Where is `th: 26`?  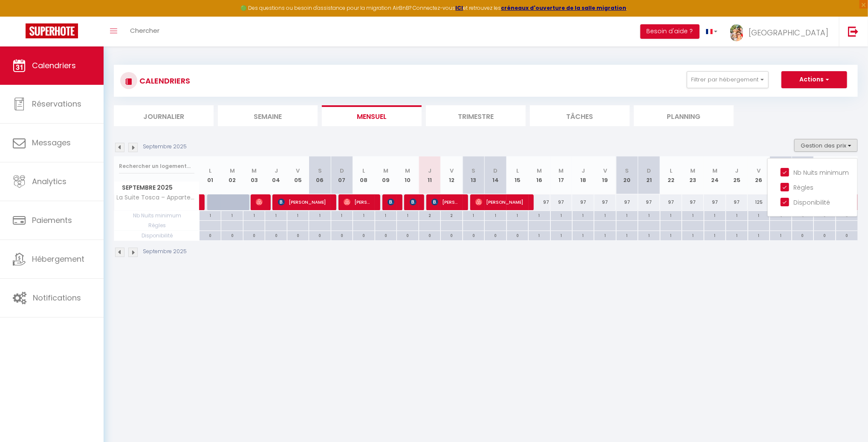 th: 26 is located at coordinates (759, 175).